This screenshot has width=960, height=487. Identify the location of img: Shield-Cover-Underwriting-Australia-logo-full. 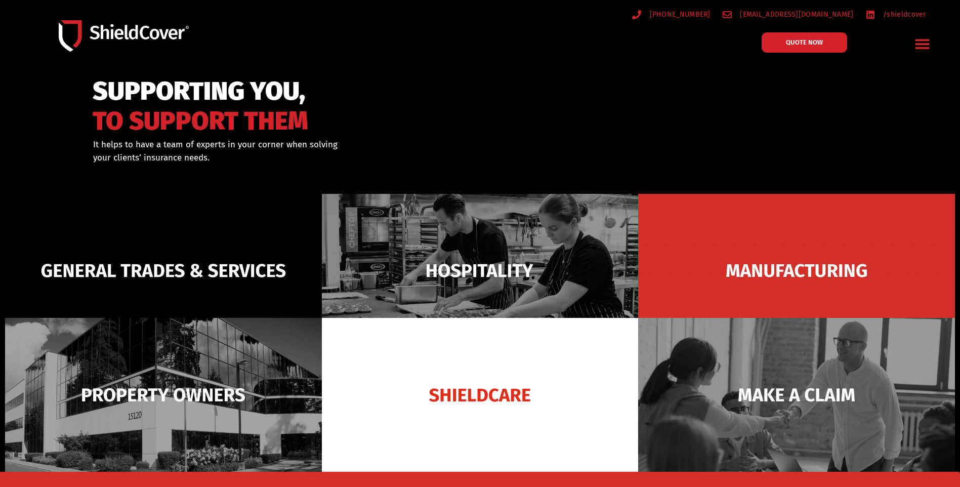
(123, 36).